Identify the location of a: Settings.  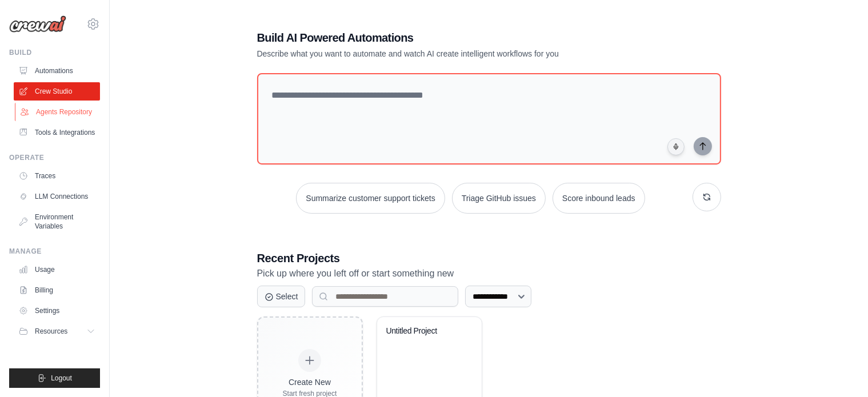
(56, 311).